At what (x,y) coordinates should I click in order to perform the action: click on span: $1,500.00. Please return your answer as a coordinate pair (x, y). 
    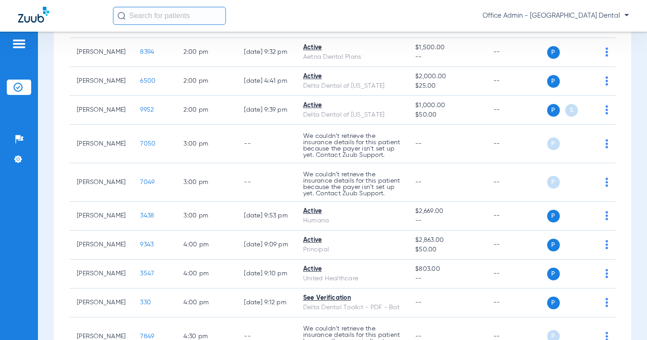
    Looking at the image, I should click on (447, 47).